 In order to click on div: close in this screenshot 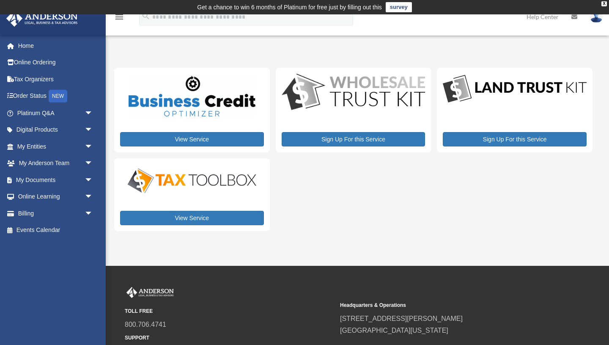, I will do `click(604, 4)`.